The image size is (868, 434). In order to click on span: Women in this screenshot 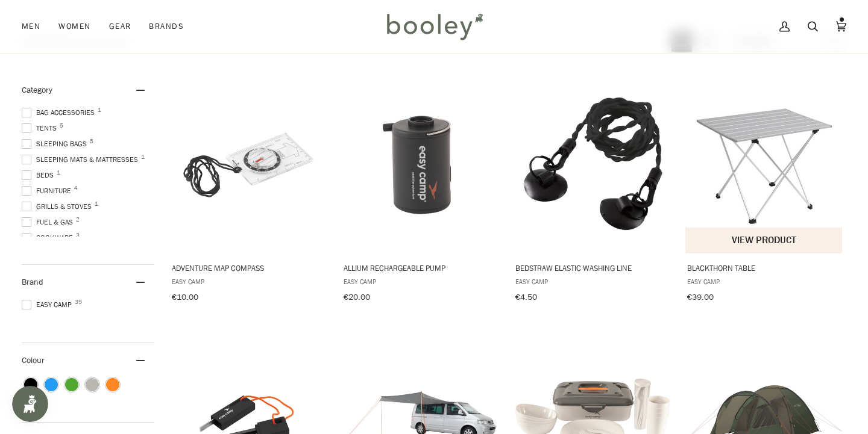, I will do `click(74, 26)`.